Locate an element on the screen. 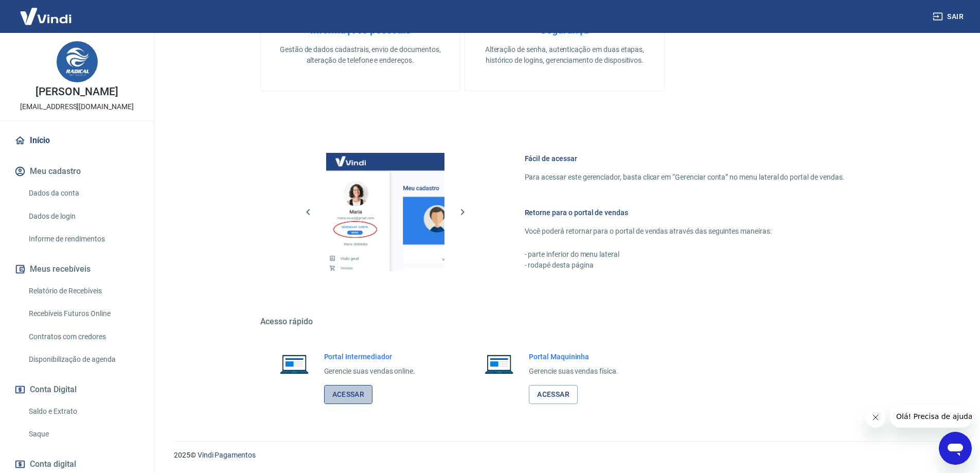 The image size is (980, 473). p: - parte inferior do menu lateral is located at coordinates (685, 254).